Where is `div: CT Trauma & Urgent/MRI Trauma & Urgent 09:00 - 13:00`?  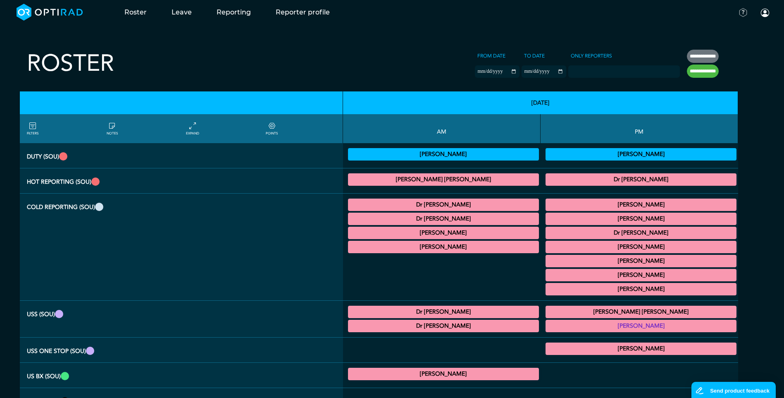 div: CT Trauma & Urgent/MRI Trauma & Urgent 09:00 - 13:00 is located at coordinates (443, 179).